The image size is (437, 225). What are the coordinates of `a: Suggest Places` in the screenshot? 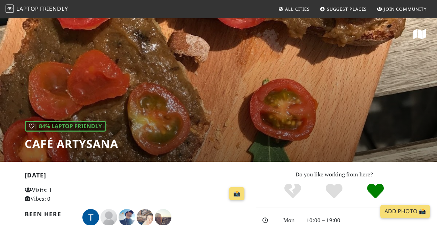 It's located at (344, 9).